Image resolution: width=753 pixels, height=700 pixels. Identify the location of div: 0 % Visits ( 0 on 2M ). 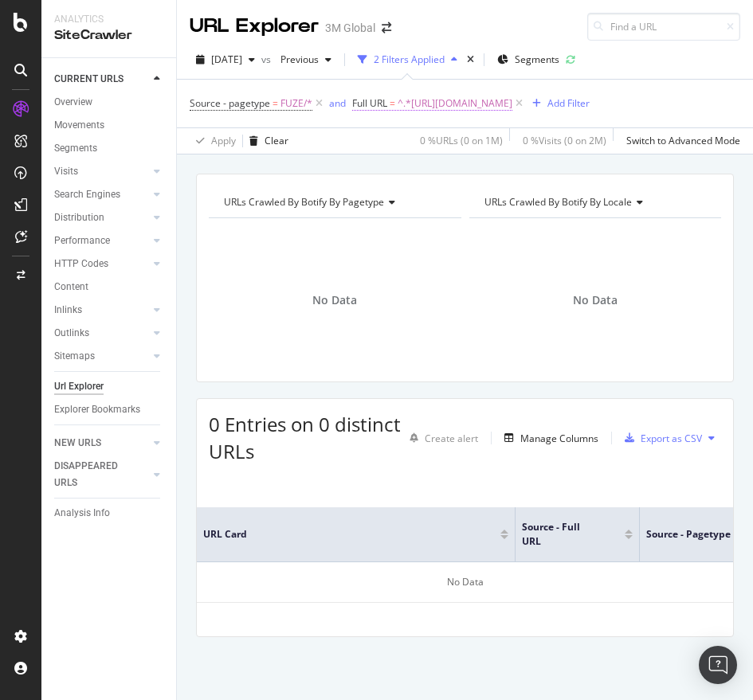
(565, 140).